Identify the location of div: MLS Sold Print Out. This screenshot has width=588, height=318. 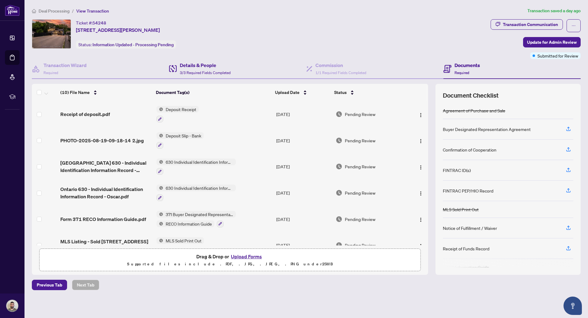
(460, 209).